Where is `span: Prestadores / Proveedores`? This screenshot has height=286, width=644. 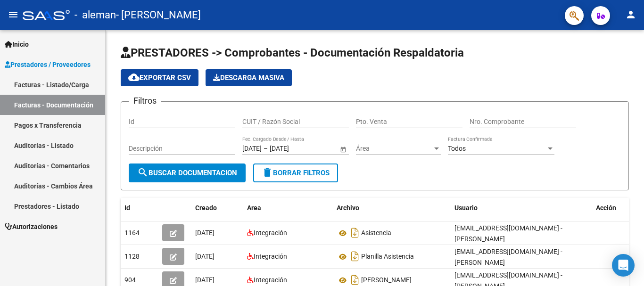
span: Prestadores / Proveedores is located at coordinates (47, 64).